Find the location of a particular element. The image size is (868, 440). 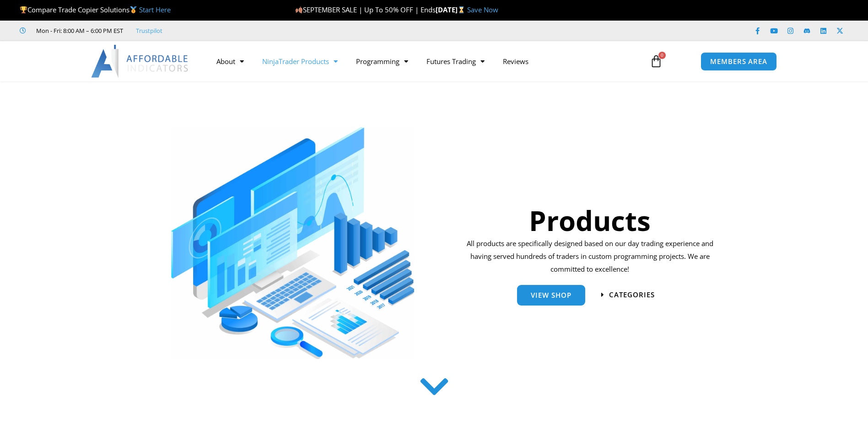

span: Mon - Fri: 8:00 AM – 6:00 PM EST is located at coordinates (78, 31).